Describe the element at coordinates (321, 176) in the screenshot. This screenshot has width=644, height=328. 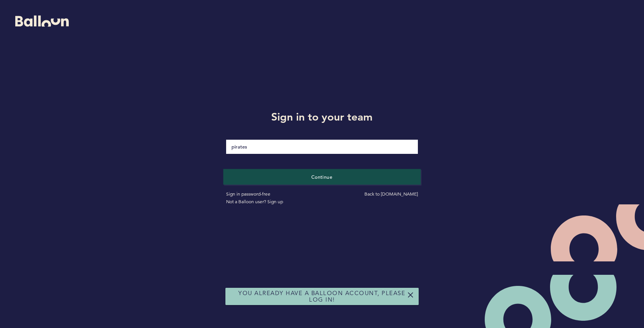
I see `button: Continue` at that location.